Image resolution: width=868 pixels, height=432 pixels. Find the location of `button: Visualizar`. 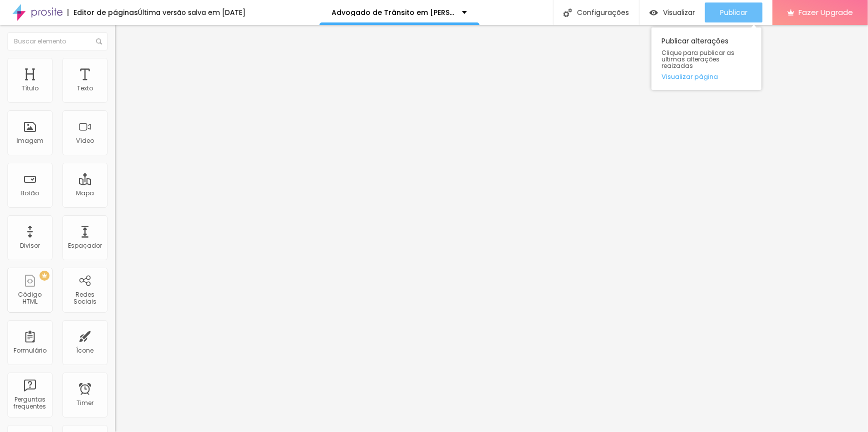

button: Visualizar is located at coordinates (672, 12).